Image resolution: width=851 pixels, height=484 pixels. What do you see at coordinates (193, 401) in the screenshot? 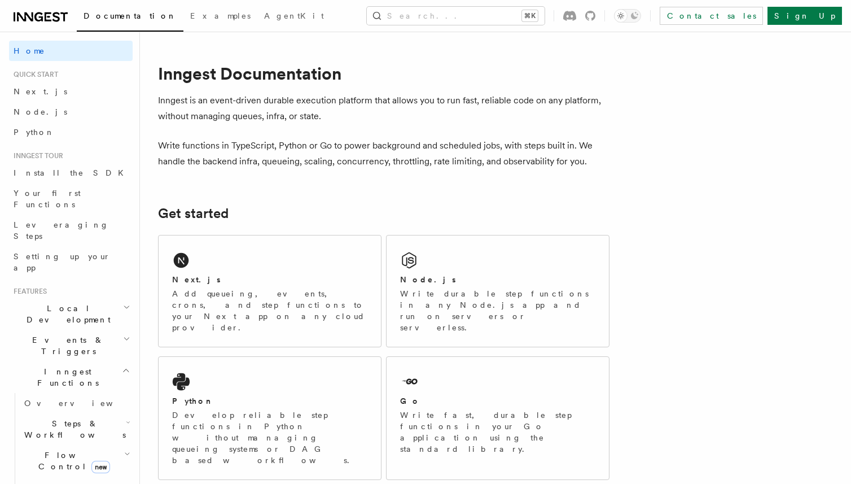
I see `h2: Python` at bounding box center [193, 401].